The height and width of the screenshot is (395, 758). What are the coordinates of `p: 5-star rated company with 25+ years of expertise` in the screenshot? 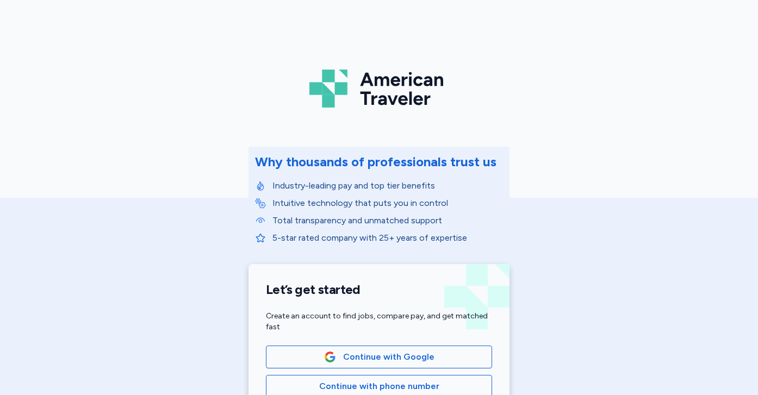 It's located at (388, 238).